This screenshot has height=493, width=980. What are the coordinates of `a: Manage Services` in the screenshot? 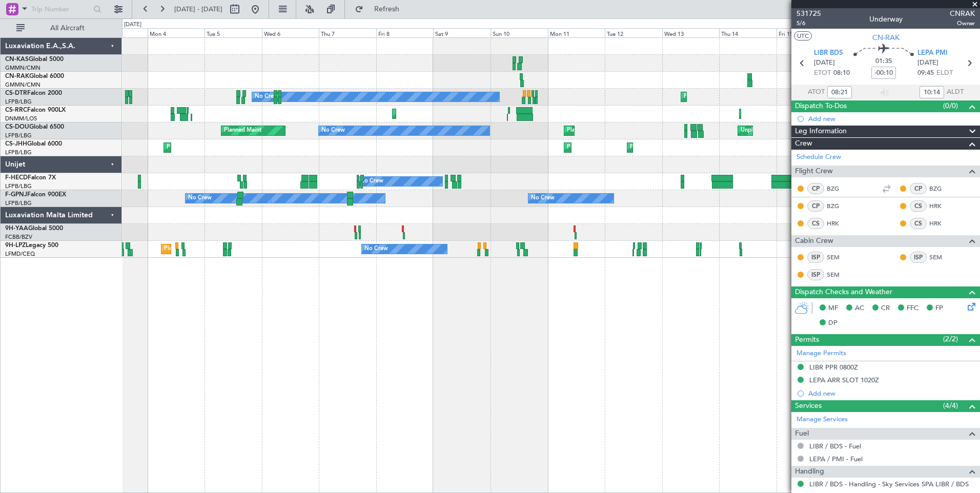 It's located at (822, 420).